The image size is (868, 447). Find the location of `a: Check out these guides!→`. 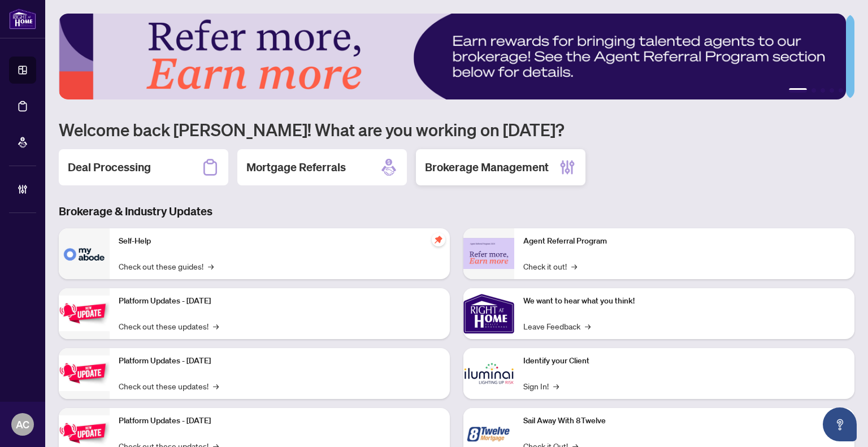

a: Check out these guides!→ is located at coordinates (166, 266).